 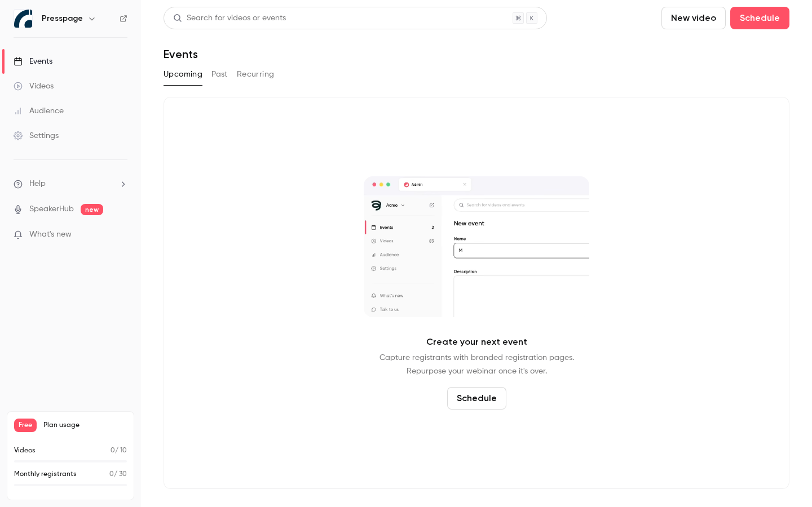 What do you see at coordinates (26, 426) in the screenshot?
I see `span: Free` at bounding box center [26, 426].